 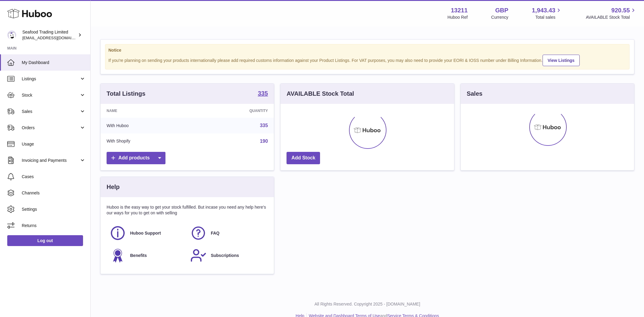 I want to click on span: Invoicing and Payments, so click(x=50, y=160).